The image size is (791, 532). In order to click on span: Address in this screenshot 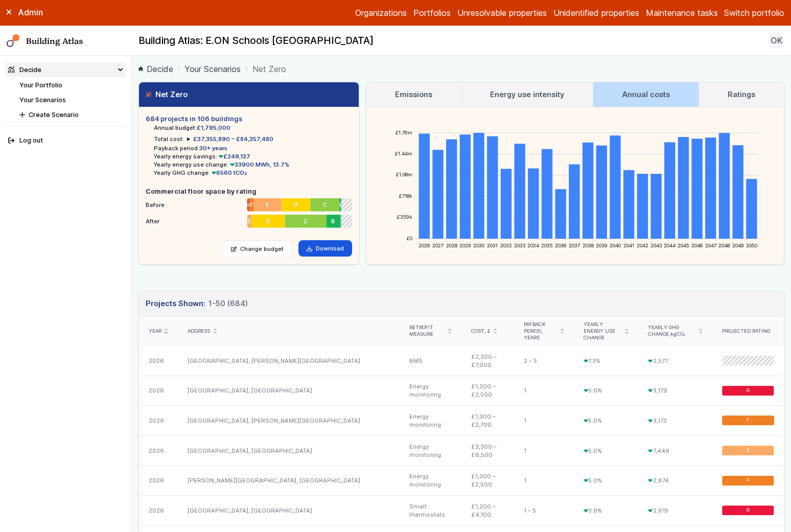, I will do `click(199, 331)`.